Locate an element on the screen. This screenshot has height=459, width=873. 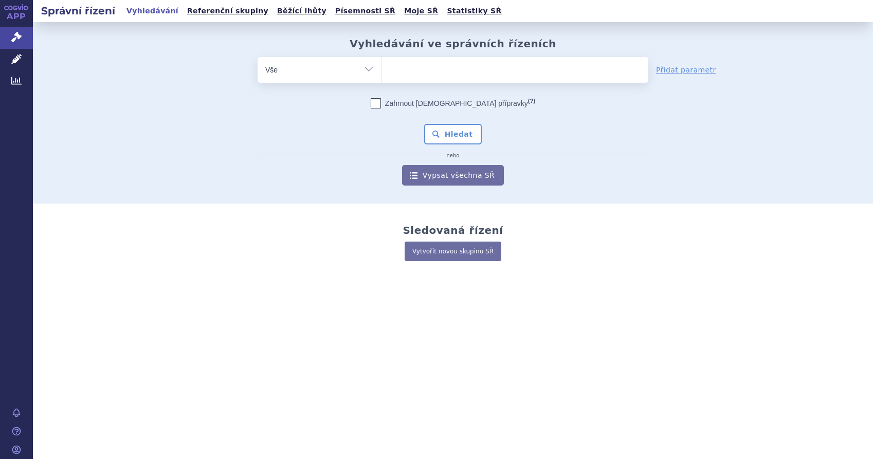
a: Statistiky SŘ is located at coordinates (474, 11).